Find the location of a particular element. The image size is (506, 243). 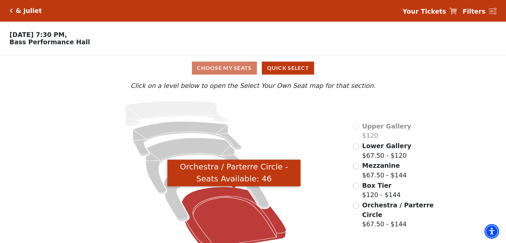

a: Filters is located at coordinates (480, 11).